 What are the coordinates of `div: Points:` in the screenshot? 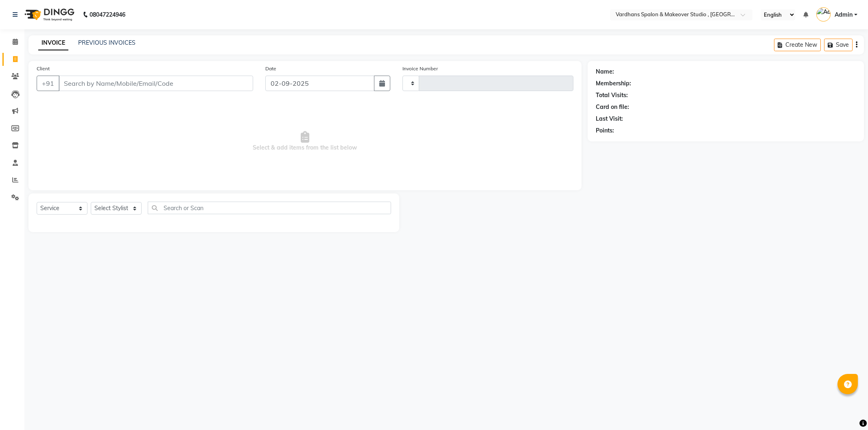 It's located at (605, 131).